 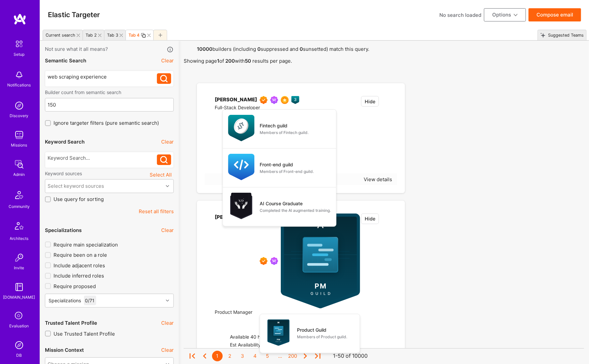 I want to click on div: Front-end guild, so click(x=277, y=165).